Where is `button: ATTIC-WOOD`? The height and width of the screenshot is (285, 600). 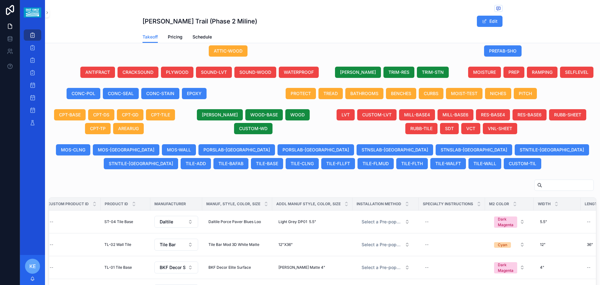
button: ATTIC-WOOD is located at coordinates (228, 51).